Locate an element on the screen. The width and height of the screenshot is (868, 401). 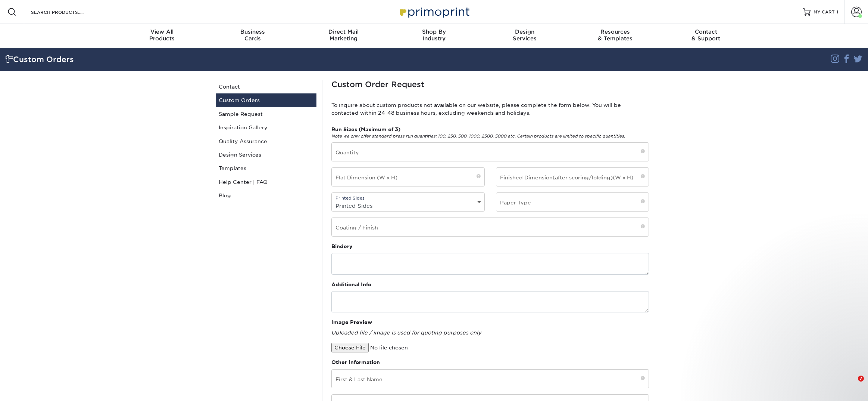
span: 7 is located at coordinates (861, 379).